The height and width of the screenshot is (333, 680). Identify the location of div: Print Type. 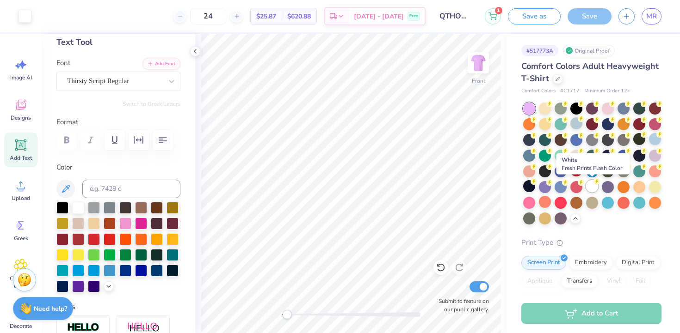
(591, 243).